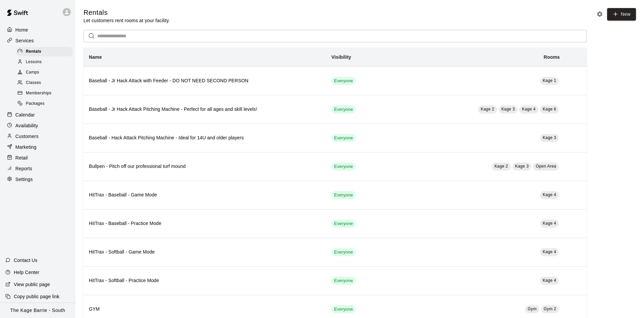 The height and width of the screenshot is (318, 644). Describe the element at coordinates (532, 309) in the screenshot. I see `span: Gym` at that location.